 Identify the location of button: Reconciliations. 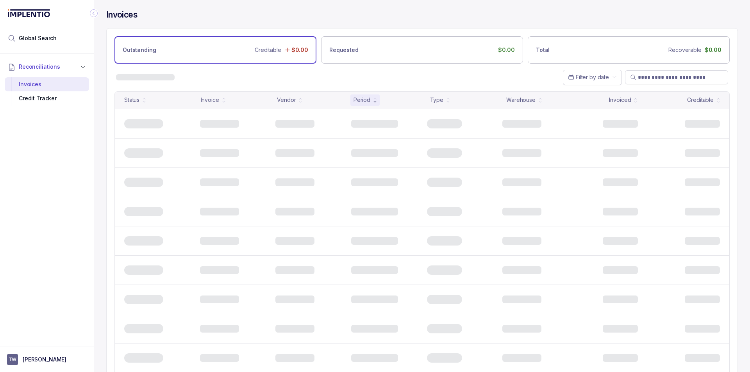
(47, 67).